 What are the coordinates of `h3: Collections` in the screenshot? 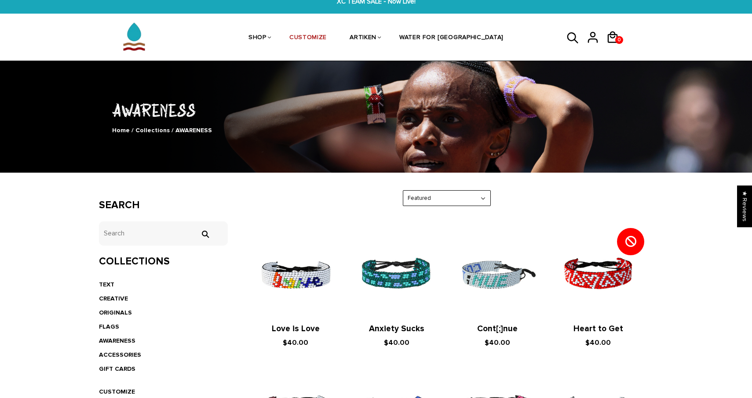 It's located at (163, 262).